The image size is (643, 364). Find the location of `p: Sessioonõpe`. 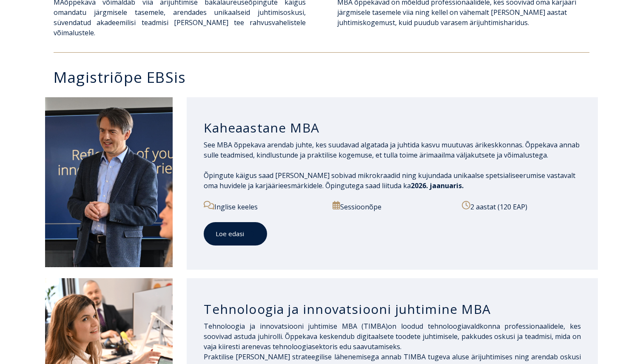

p: Sessioonõpe is located at coordinates (392, 206).